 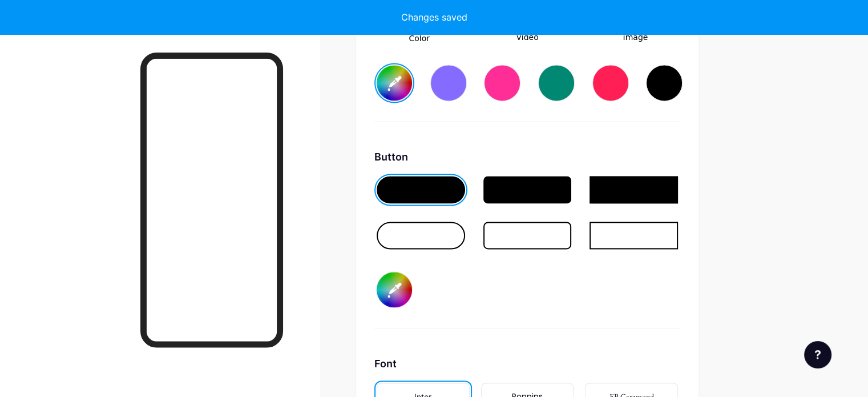 I want to click on span: Image, so click(x=635, y=37).